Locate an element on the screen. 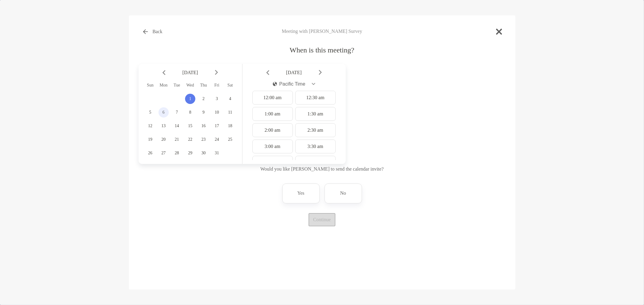 This screenshot has height=305, width=644. div: 3:00 am is located at coordinates (272, 147).